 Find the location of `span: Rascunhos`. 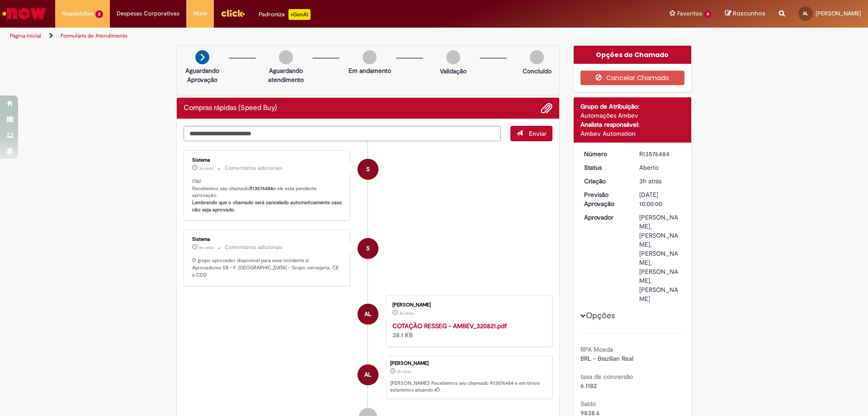

span: Rascunhos is located at coordinates (749, 13).